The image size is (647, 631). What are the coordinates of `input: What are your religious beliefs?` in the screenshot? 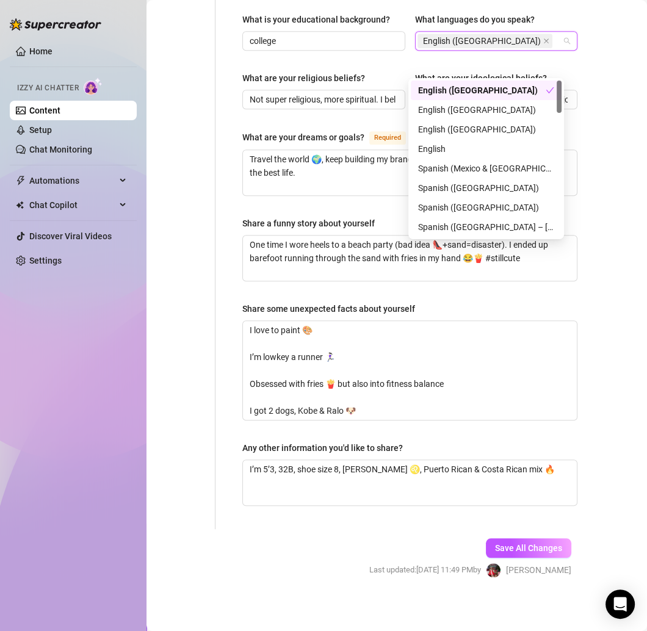 It's located at (322, 100).